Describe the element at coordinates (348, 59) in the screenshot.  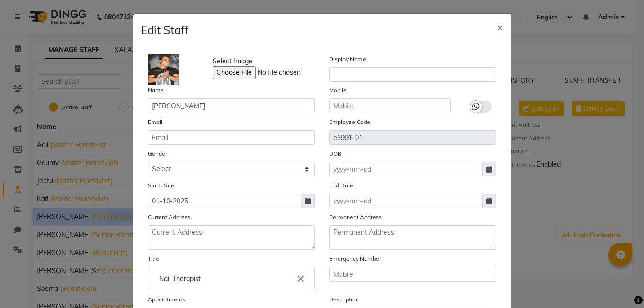
I see `label: Display Name` at that location.